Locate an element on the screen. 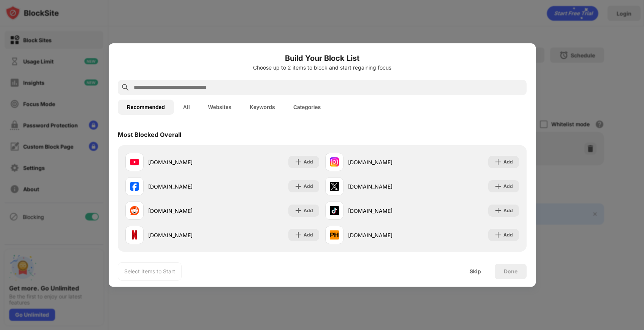 Image resolution: width=644 pixels, height=330 pixels. button: Websites is located at coordinates (220, 107).